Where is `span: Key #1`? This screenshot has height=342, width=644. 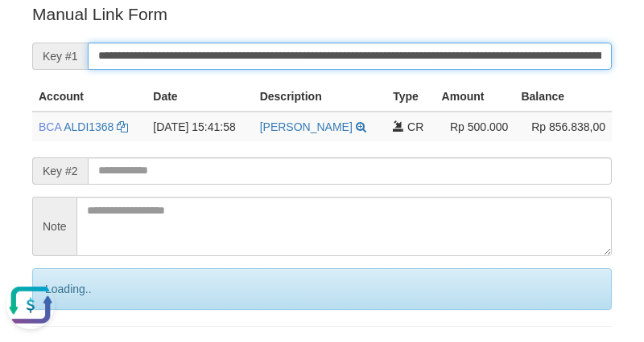 span: Key #1 is located at coordinates (60, 56).